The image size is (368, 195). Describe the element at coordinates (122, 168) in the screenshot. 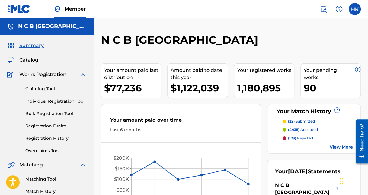

I see `tspan: $150K` at that location.